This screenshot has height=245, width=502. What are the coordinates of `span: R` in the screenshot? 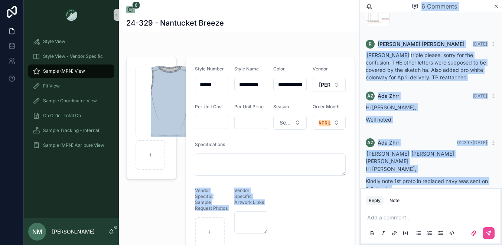 It's located at (370, 44).